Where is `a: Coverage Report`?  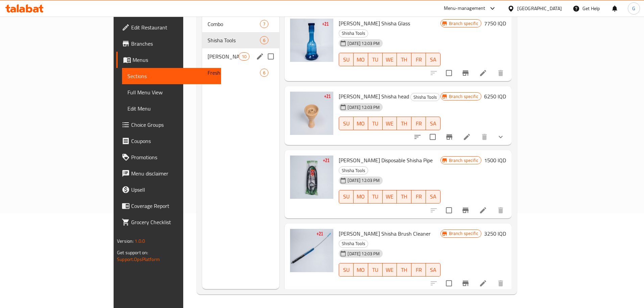
a: Coverage Report is located at coordinates (169, 206).